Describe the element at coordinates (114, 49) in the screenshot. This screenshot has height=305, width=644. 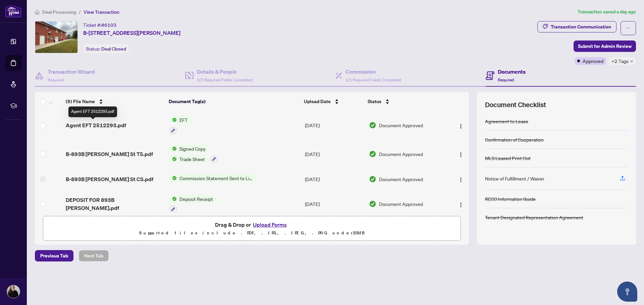
I see `span: Deal Closed` at that location.